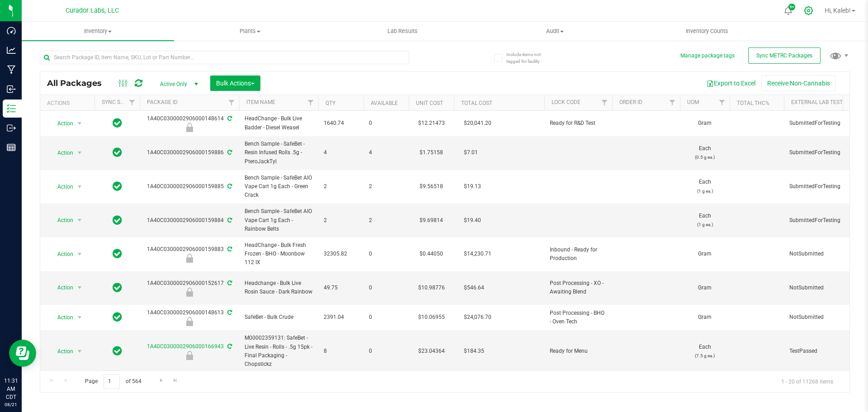 The width and height of the screenshot is (868, 412). Describe the element at coordinates (279, 317) in the screenshot. I see `span: SafeBet - Bulk Crude` at that location.